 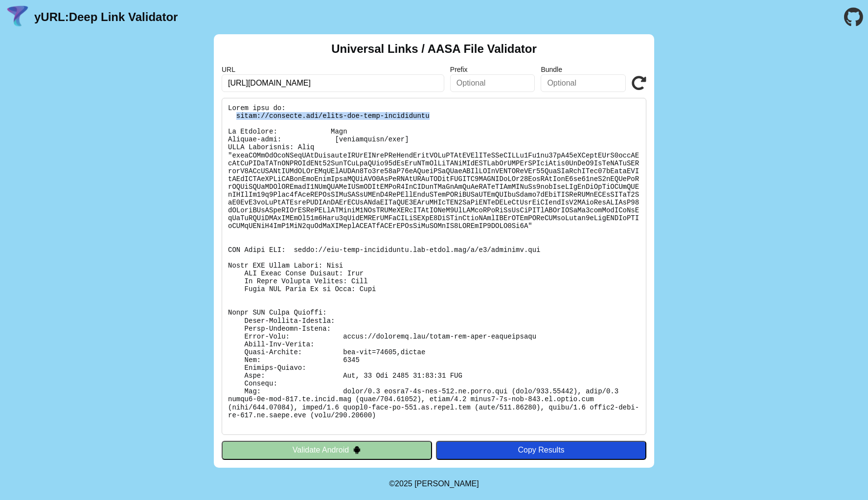 What do you see at coordinates (404, 483) in the screenshot?
I see `span: 2025` at bounding box center [404, 483].